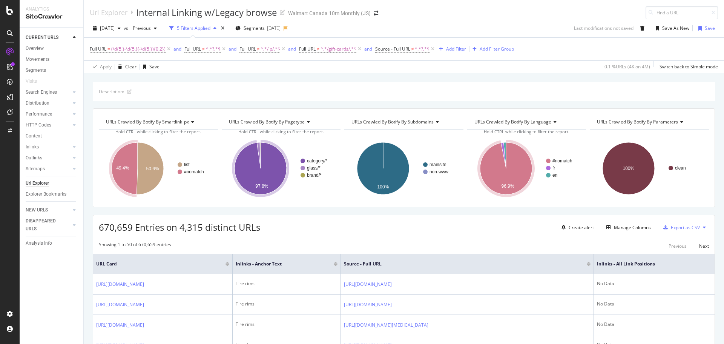 Image resolution: width=724 pixels, height=344 pixels. What do you see at coordinates (526, 122) in the screenshot?
I see `h4: URLs Crawled By Botify By language` at bounding box center [526, 122].